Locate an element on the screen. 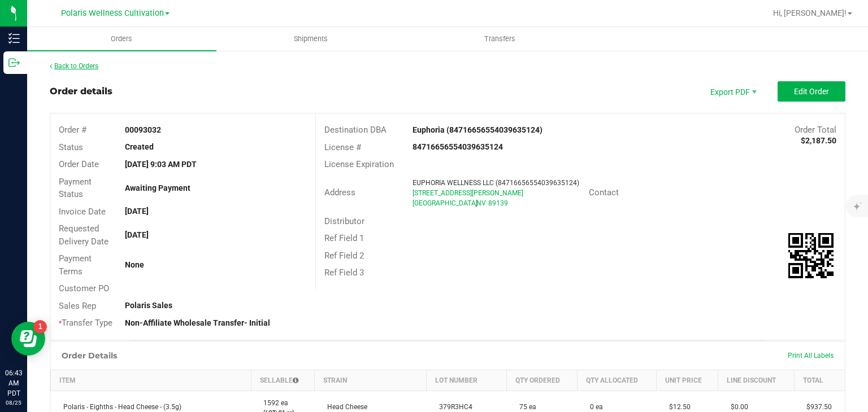  a: Back to Orders is located at coordinates (74, 66).